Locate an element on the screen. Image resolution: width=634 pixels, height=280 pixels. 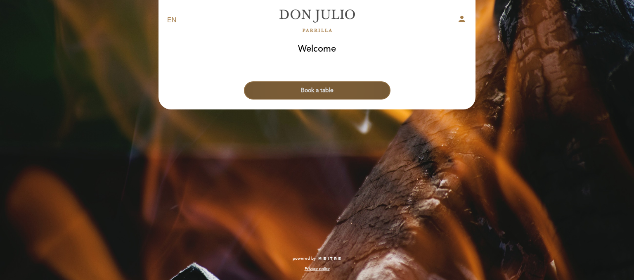
img: MEITRE is located at coordinates (329, 259).